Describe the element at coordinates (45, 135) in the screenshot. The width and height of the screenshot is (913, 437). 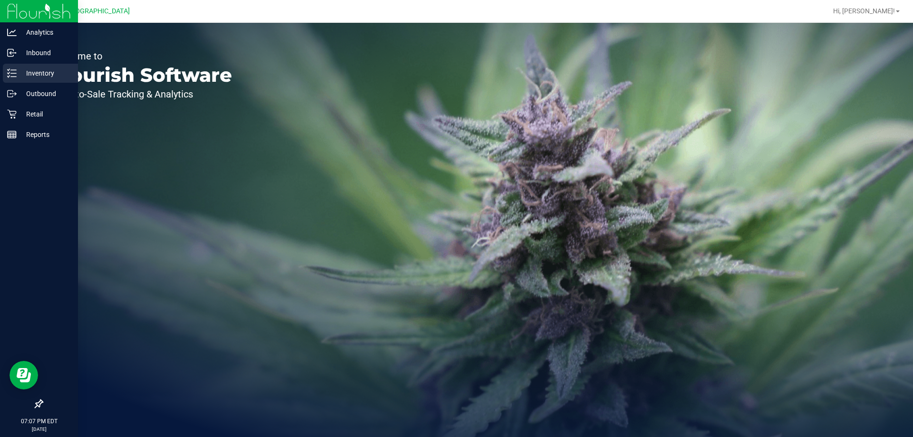
I see `p: Reports` at that location.